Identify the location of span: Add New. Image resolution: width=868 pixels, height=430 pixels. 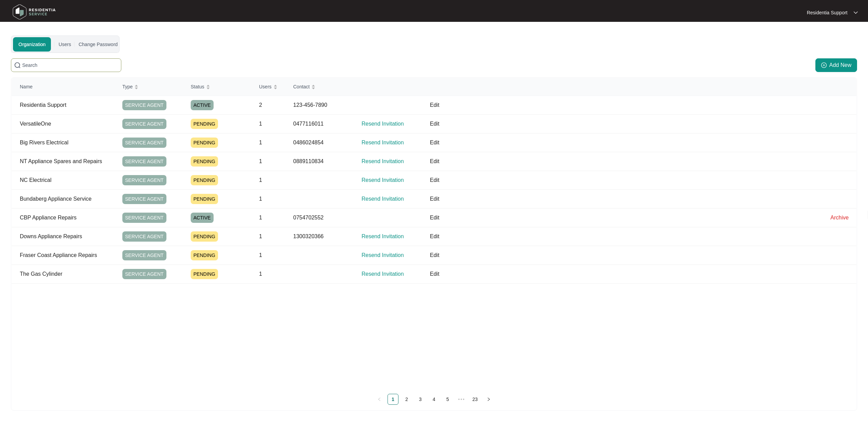
(840, 65).